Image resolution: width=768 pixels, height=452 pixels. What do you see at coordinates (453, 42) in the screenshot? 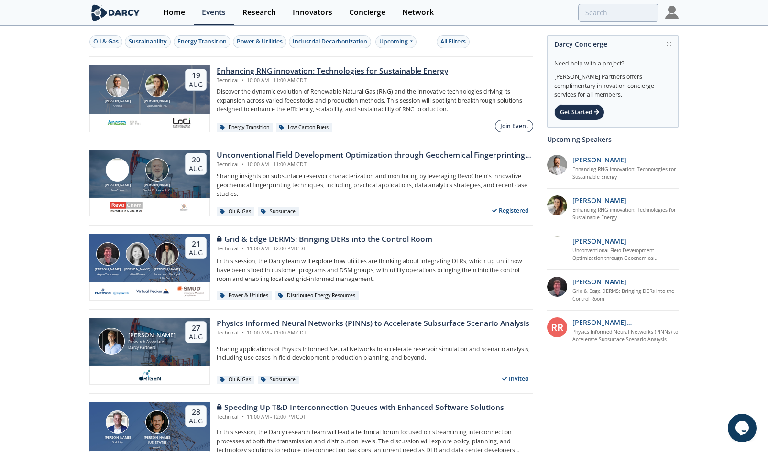
I see `div: All Filters` at bounding box center [453, 42].